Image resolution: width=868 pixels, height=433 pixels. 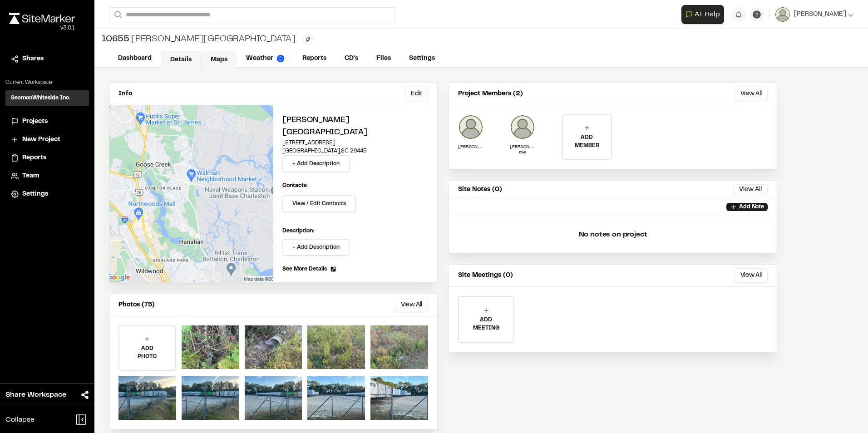 I want to click on a: Weather, so click(x=265, y=59).